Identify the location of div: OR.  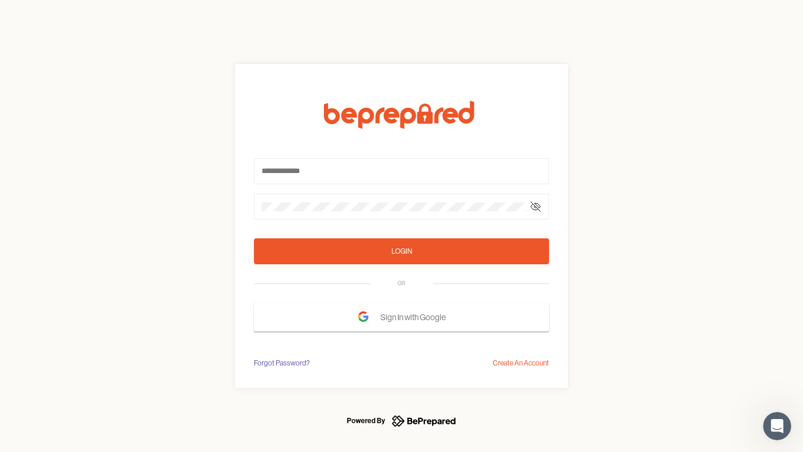
(402, 284).